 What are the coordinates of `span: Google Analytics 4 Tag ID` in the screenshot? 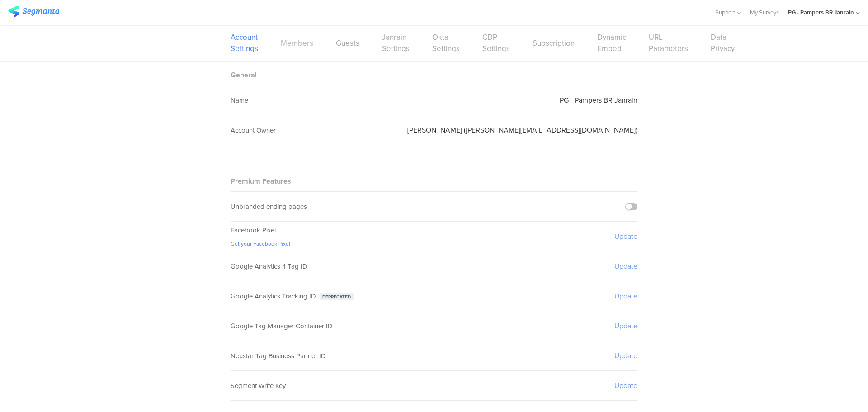 It's located at (269, 266).